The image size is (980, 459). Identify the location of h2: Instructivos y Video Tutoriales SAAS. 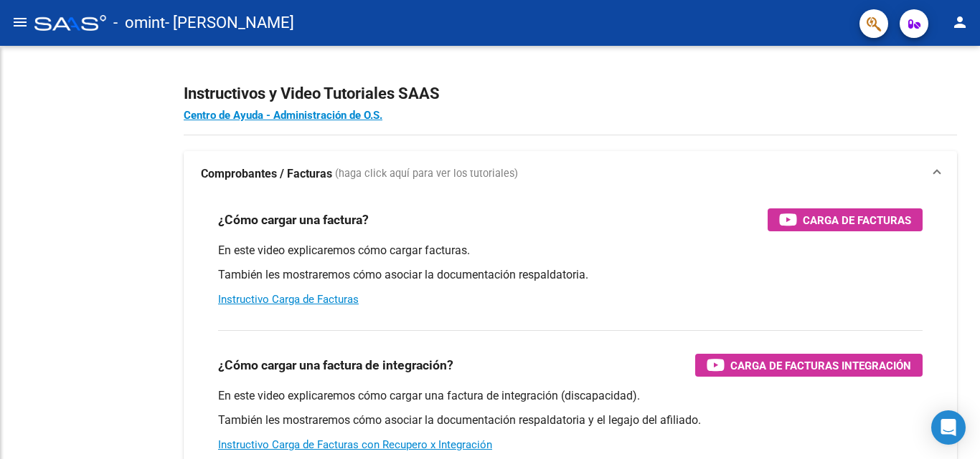
(570, 94).